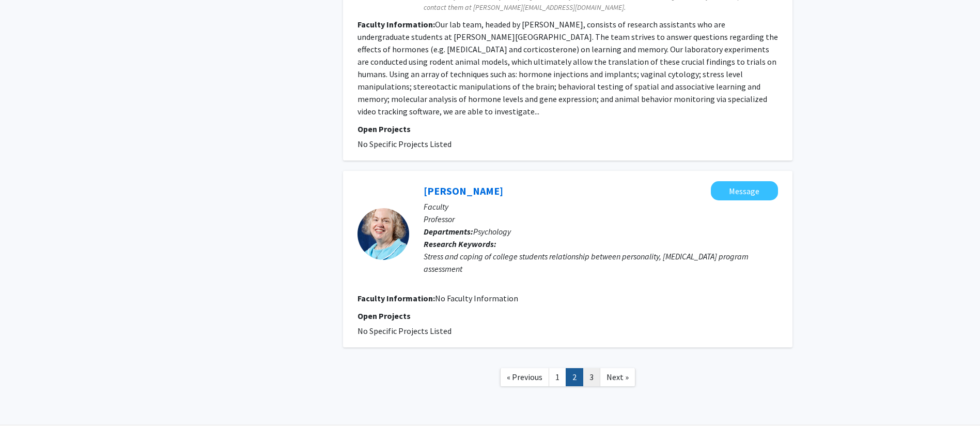 The width and height of the screenshot is (980, 437). What do you see at coordinates (524, 376) in the screenshot?
I see `span: « Previous` at bounding box center [524, 376].